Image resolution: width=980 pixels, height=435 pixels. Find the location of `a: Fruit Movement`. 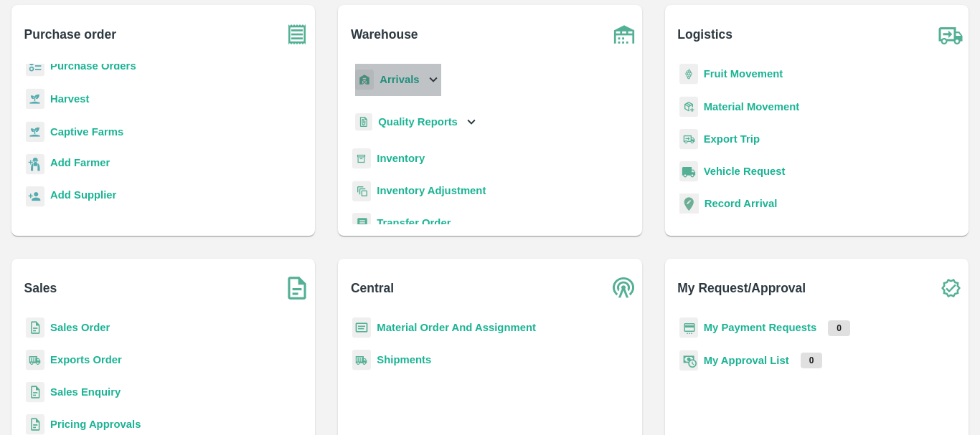

a: Fruit Movement is located at coordinates (743, 74).